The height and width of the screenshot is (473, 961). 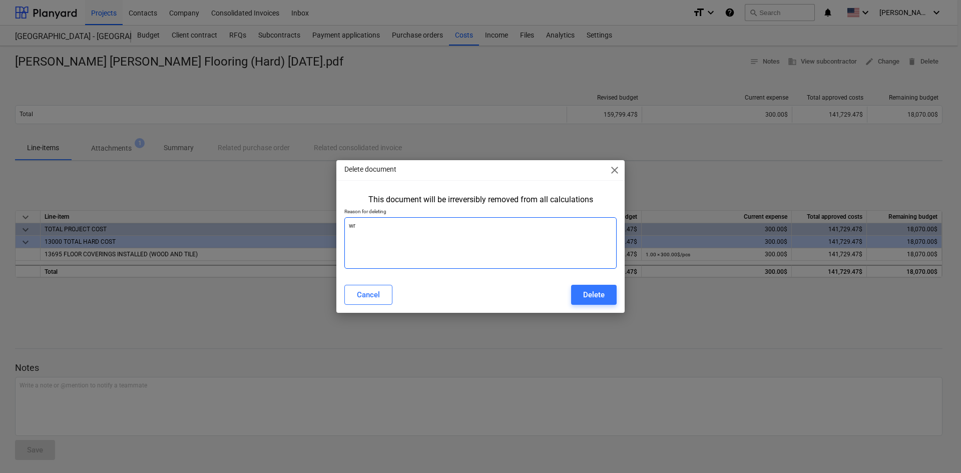 I want to click on span: close, so click(x=615, y=170).